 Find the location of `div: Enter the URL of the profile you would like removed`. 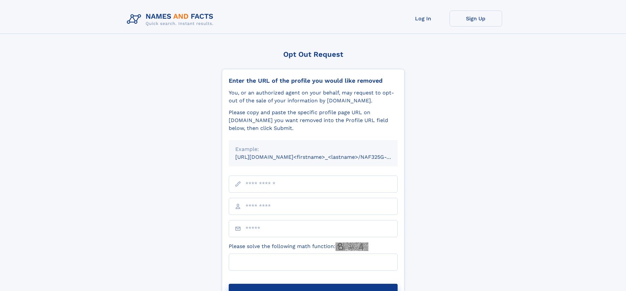

div: Enter the URL of the profile you would like removed is located at coordinates (313, 81).